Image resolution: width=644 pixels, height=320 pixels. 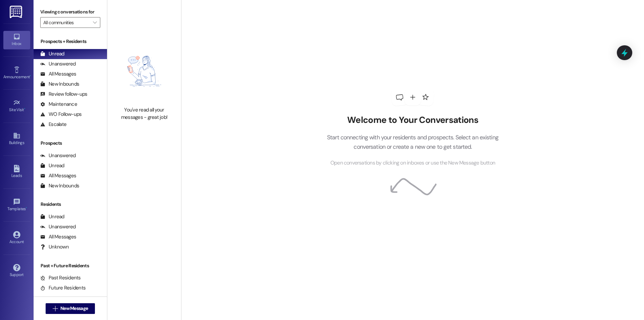 I want to click on div: You've read all your messages - great job!, so click(x=144, y=114).